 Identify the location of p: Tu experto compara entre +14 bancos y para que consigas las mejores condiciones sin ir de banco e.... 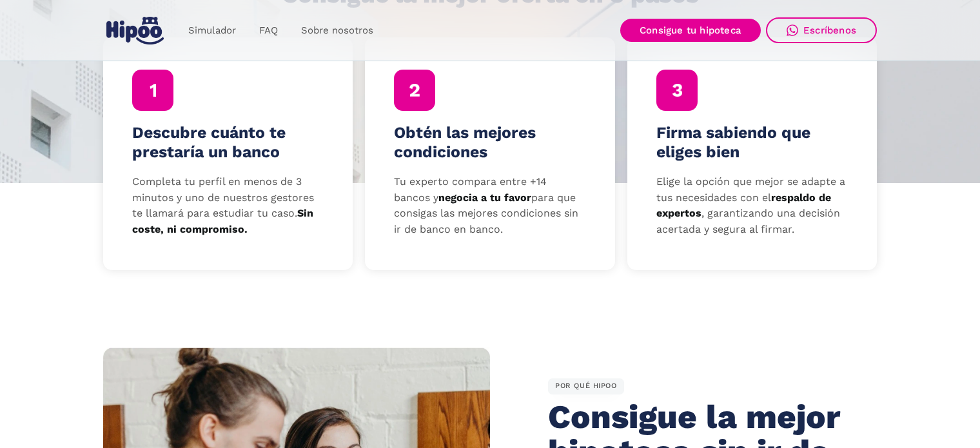
(490, 206).